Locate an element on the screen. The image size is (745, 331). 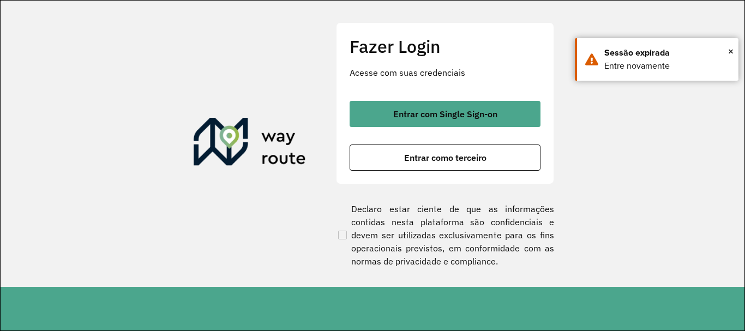
div: Entre novamente is located at coordinates (667, 66).